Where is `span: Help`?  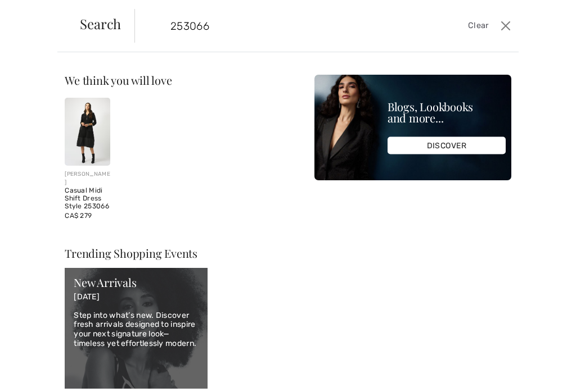 span: Help is located at coordinates (37, 13).